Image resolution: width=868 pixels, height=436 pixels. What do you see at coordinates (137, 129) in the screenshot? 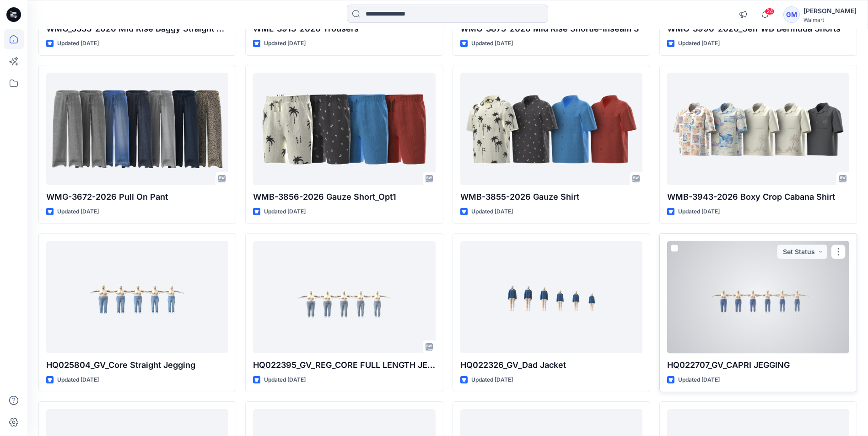
I see `a: WMG-3672-2026 Pull On Pant` at bounding box center [137, 129].